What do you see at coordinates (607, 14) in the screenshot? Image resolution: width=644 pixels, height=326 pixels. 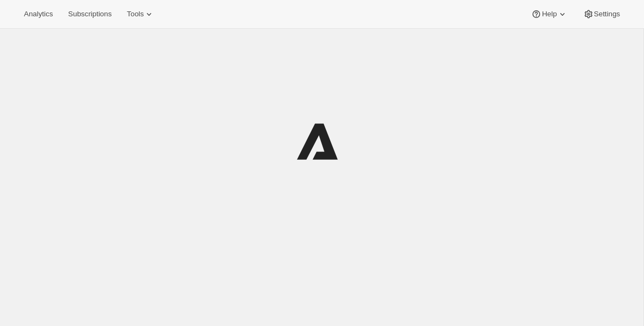 I see `span: Settings` at bounding box center [607, 14].